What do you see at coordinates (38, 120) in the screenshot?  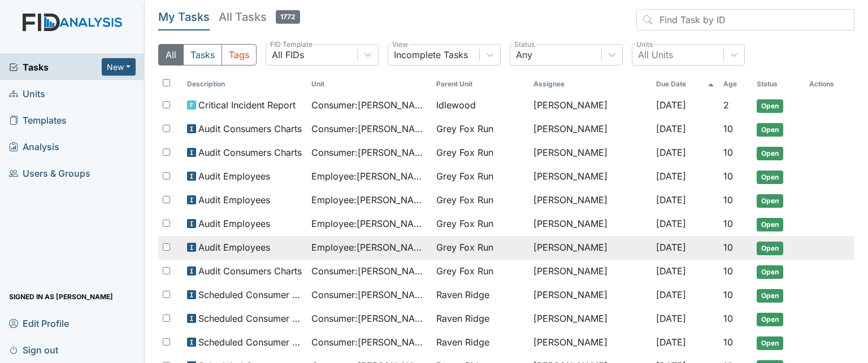 I see `span: Templates` at bounding box center [38, 120].